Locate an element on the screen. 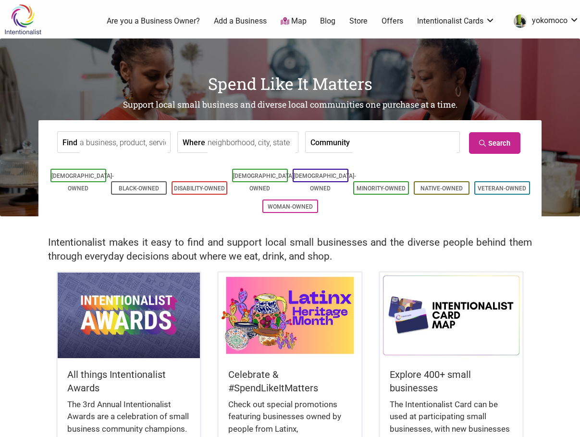 The height and width of the screenshot is (437, 580). label: Community is located at coordinates (330, 142).